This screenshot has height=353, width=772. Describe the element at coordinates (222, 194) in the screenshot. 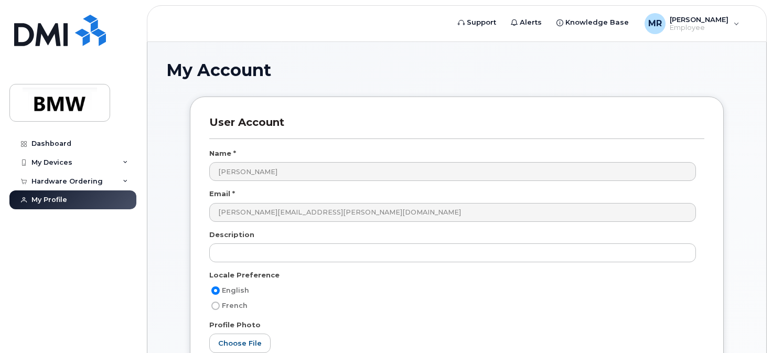

I see `label: Email *` at that location.